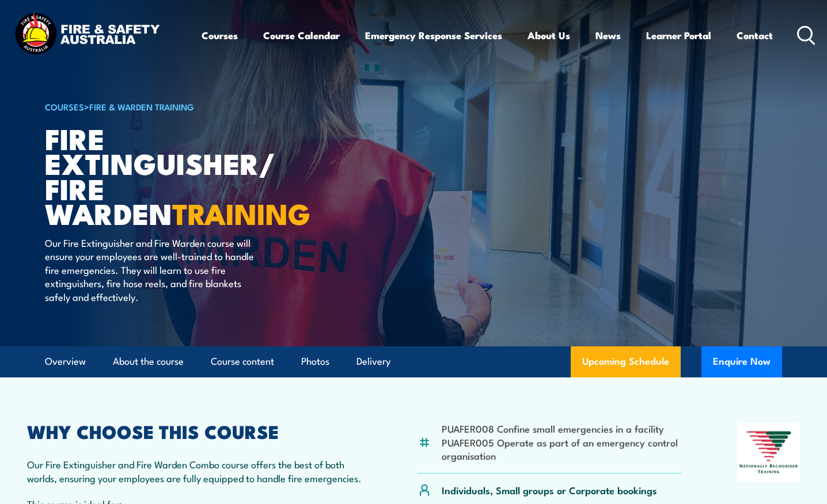 The height and width of the screenshot is (504, 827). I want to click on a: COURSES, so click(64, 107).